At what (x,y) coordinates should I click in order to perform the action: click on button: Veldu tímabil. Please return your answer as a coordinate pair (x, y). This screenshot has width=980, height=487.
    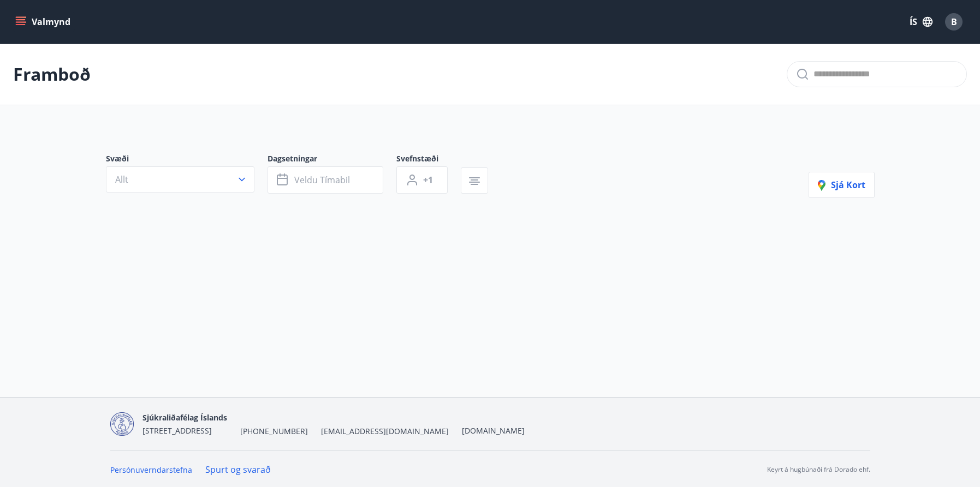
    Looking at the image, I should click on (325, 180).